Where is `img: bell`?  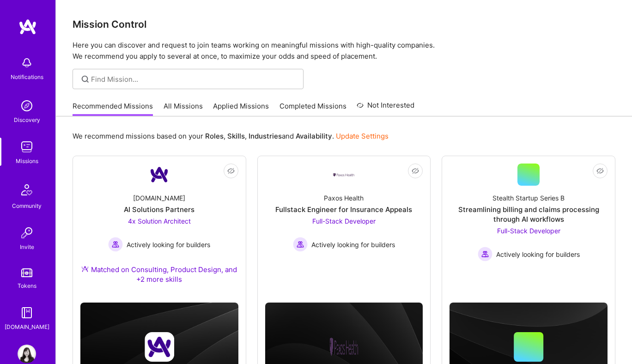
img: bell is located at coordinates (27, 63).